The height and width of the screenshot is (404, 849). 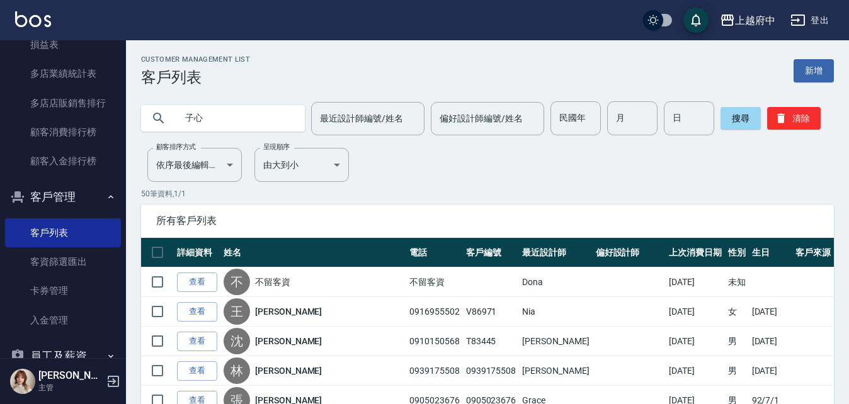 What do you see at coordinates (696, 20) in the screenshot?
I see `button: save` at bounding box center [696, 20].